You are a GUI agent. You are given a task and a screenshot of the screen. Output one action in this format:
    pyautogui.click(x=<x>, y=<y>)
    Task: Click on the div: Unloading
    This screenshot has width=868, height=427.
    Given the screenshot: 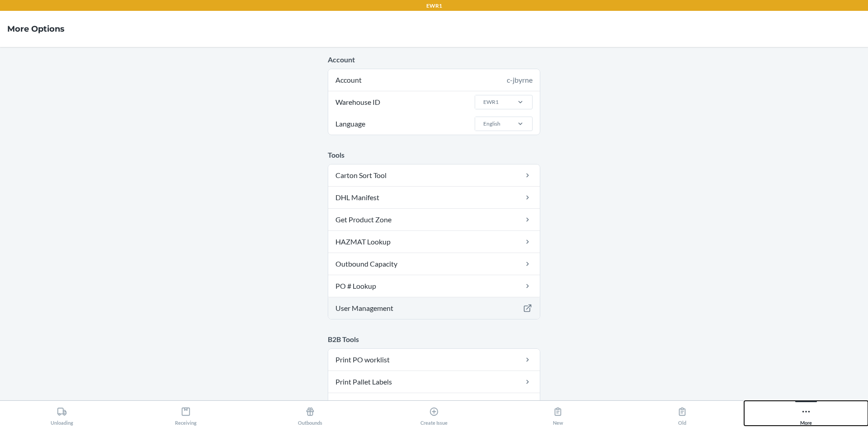 What is the action you would take?
    pyautogui.click(x=62, y=414)
    